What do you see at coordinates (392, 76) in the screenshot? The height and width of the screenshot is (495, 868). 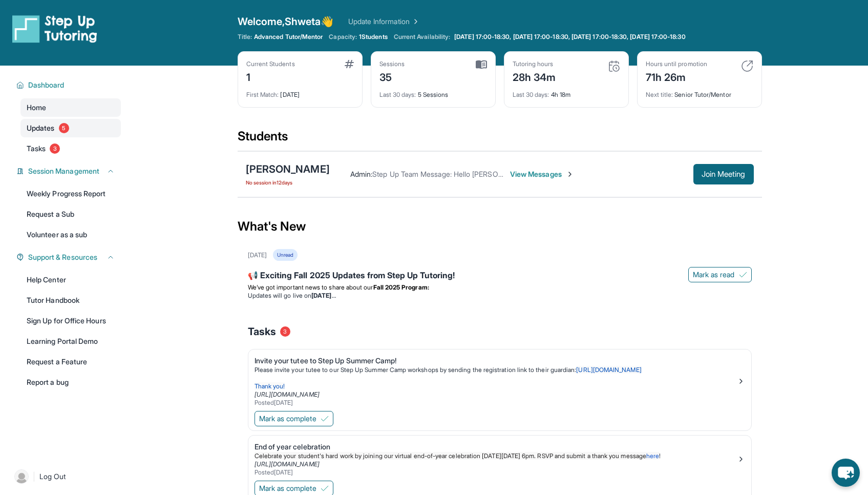 I see `div: 35` at bounding box center [392, 76].